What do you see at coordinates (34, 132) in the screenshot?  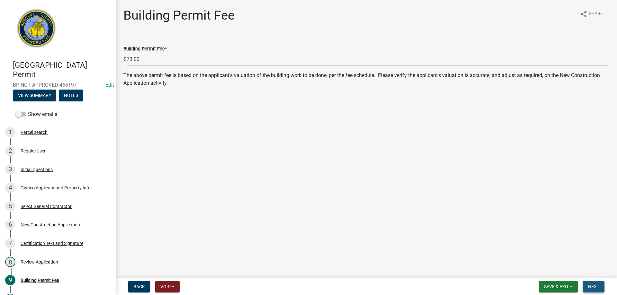 I see `div: Parcel search` at bounding box center [34, 132].